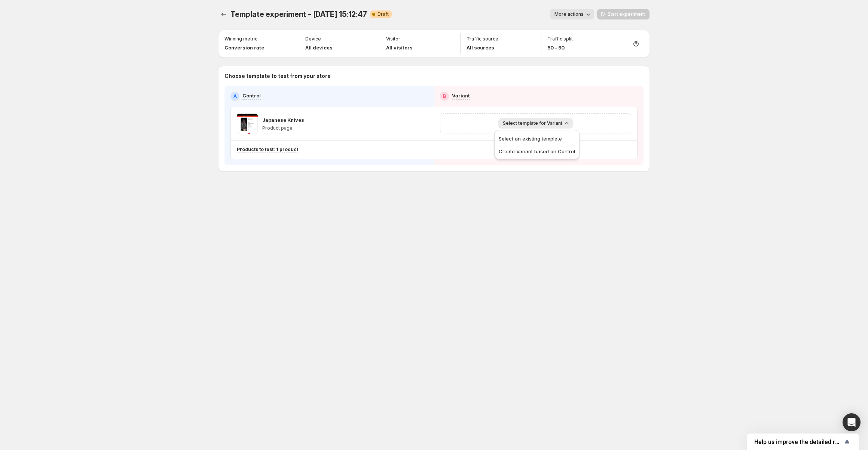  I want to click on span: Select an existing template, so click(530, 139).